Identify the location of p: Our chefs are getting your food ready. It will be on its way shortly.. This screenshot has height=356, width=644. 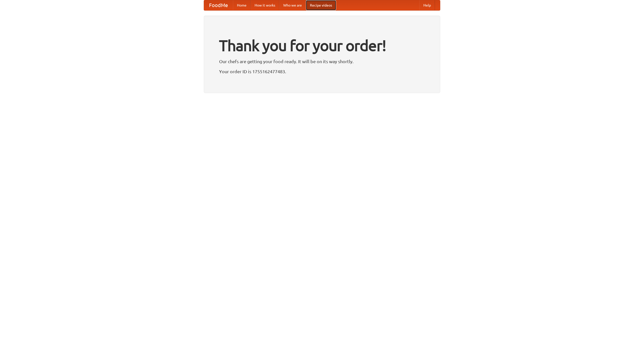
(322, 61).